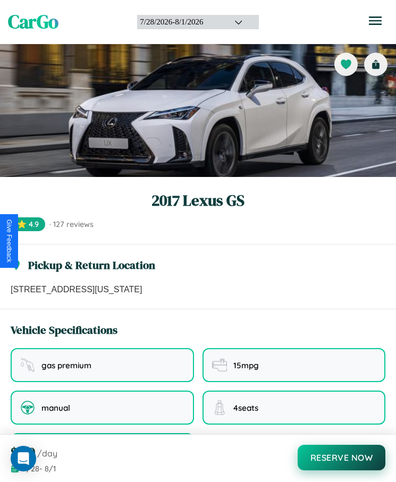 This screenshot has width=396, height=482. Describe the element at coordinates (64, 329) in the screenshot. I see `h3: Vehicle Specifications` at that location.